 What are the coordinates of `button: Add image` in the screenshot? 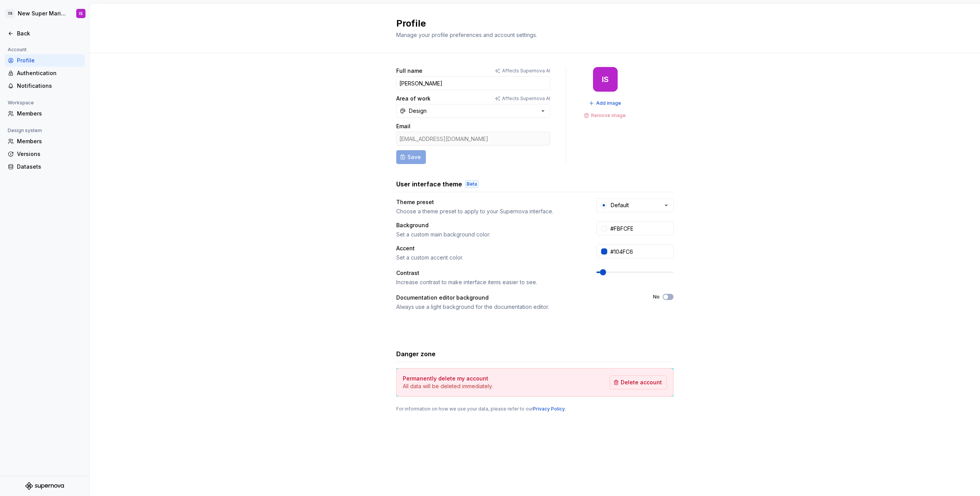 It's located at (606, 103).